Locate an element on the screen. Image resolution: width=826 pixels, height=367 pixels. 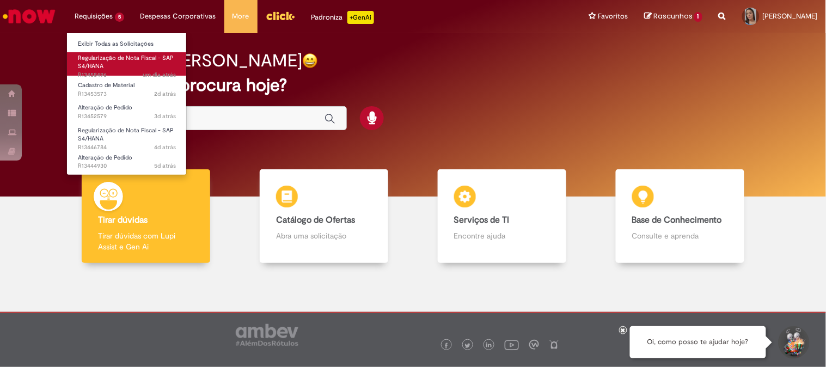
a: Tirar dúvidas Tirar dúvidas com Lupi Assist e Gen Ai is located at coordinates (146, 216).